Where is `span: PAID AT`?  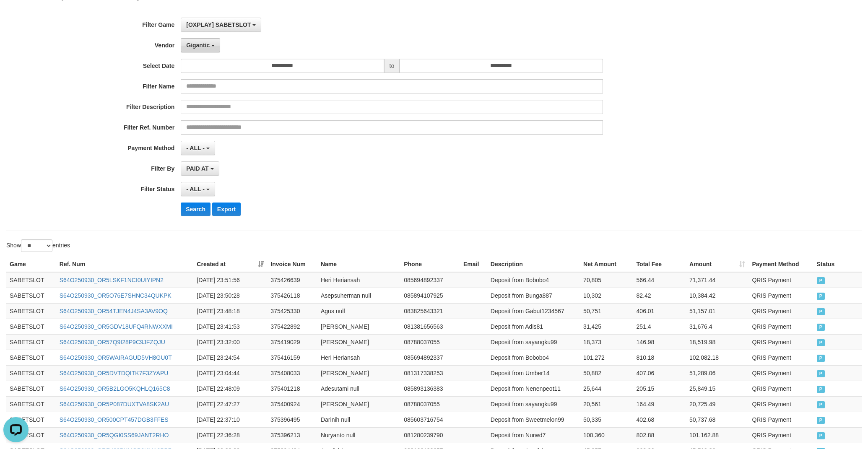 span: PAID AT is located at coordinates (197, 169).